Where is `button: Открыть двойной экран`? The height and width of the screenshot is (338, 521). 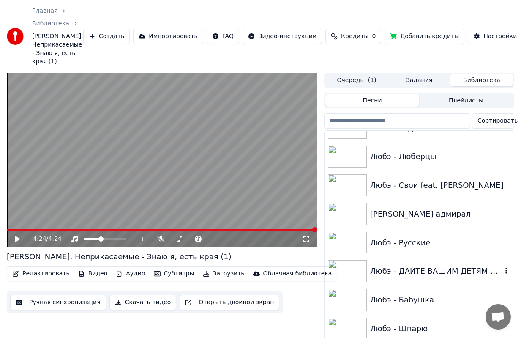
button: Открыть двойной экран is located at coordinates (229, 302).